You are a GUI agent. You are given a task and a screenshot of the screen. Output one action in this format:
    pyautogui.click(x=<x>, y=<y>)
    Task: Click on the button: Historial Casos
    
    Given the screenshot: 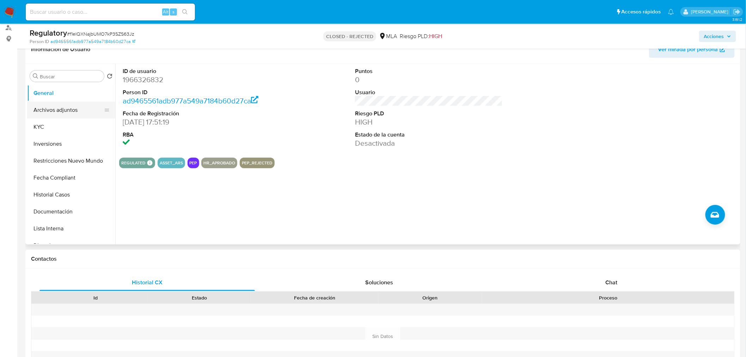 What is the action you would take?
    pyautogui.click(x=71, y=195)
    